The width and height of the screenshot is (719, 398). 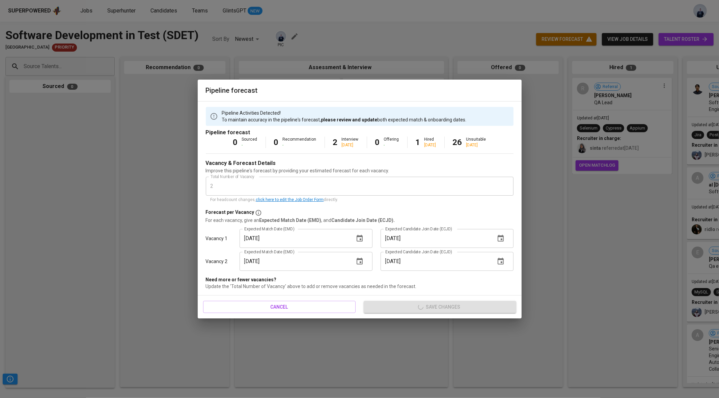 I want to click on p: Need more or fewer vacancies?, so click(x=360, y=280).